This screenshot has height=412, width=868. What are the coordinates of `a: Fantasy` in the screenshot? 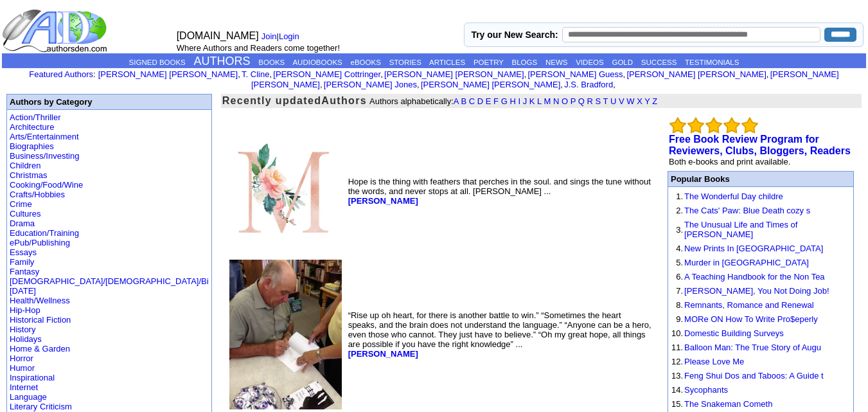 It's located at (24, 271).